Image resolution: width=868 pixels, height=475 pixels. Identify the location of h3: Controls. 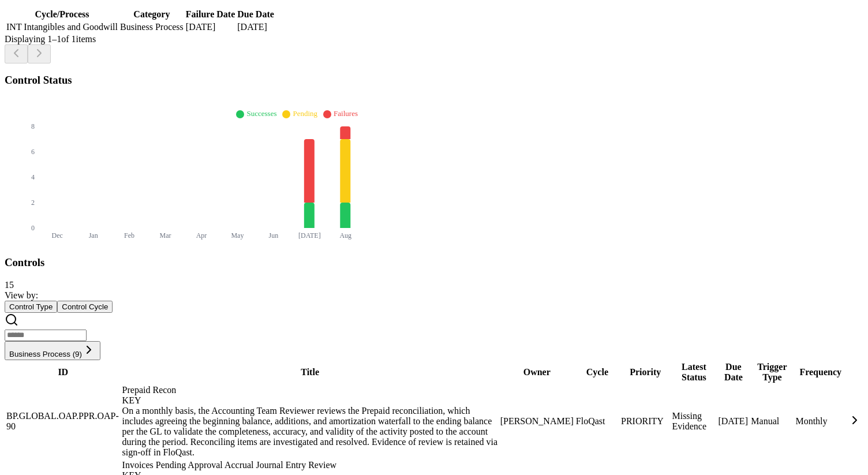
(434, 263).